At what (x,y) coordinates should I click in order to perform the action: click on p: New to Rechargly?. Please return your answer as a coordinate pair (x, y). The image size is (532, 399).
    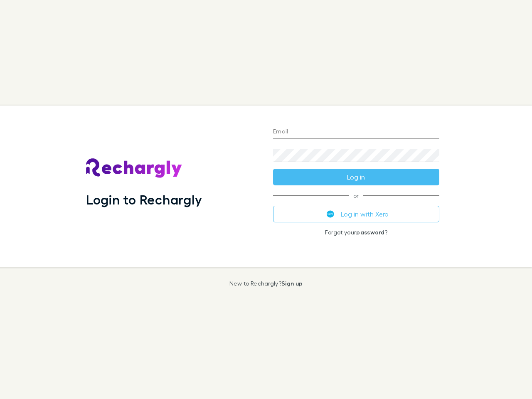
    Looking at the image, I should click on (266, 283).